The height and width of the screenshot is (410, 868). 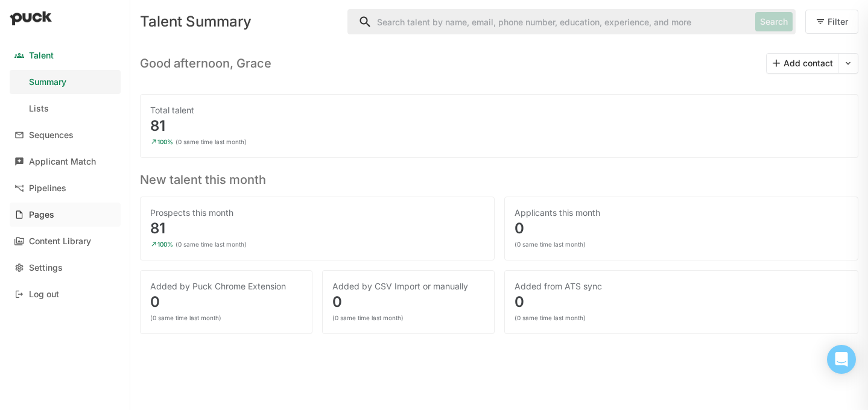 I want to click on div: Talent, so click(x=41, y=55).